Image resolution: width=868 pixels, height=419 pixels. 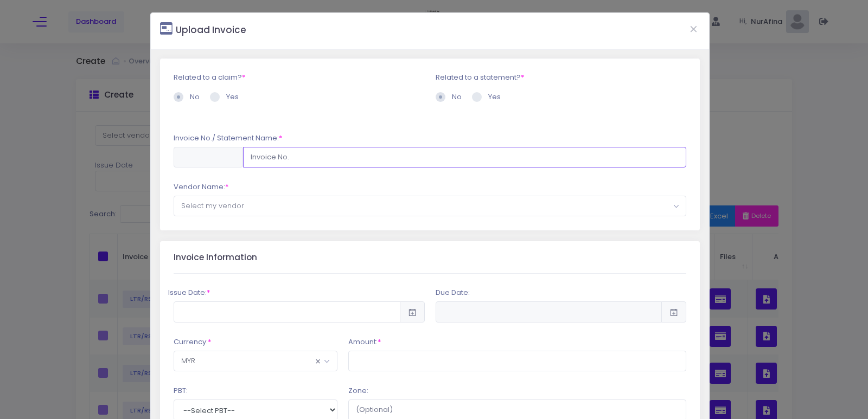 I want to click on label: Due Date:, so click(x=452, y=293).